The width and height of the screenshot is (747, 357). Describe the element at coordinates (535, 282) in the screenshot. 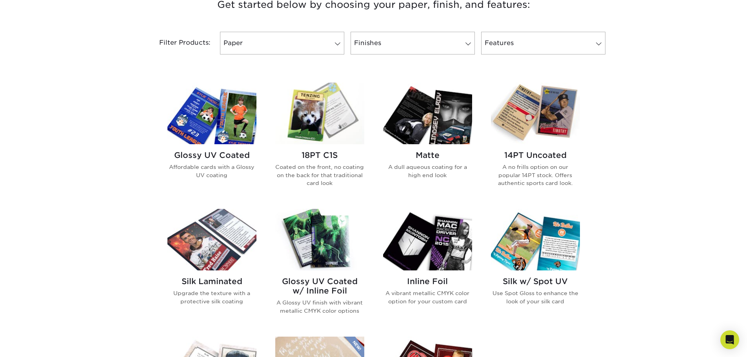

I see `h2: Silk w/ Spot UV` at that location.